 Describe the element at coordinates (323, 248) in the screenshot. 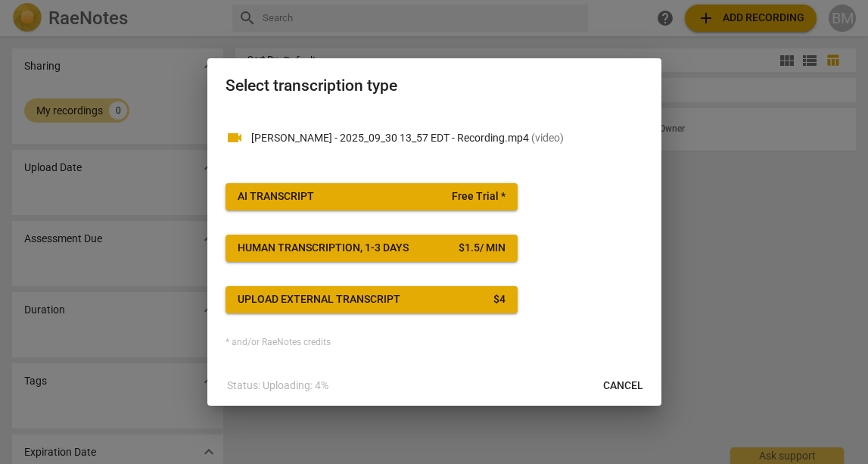

I see `div: Human transcription, 1-3 days` at that location.